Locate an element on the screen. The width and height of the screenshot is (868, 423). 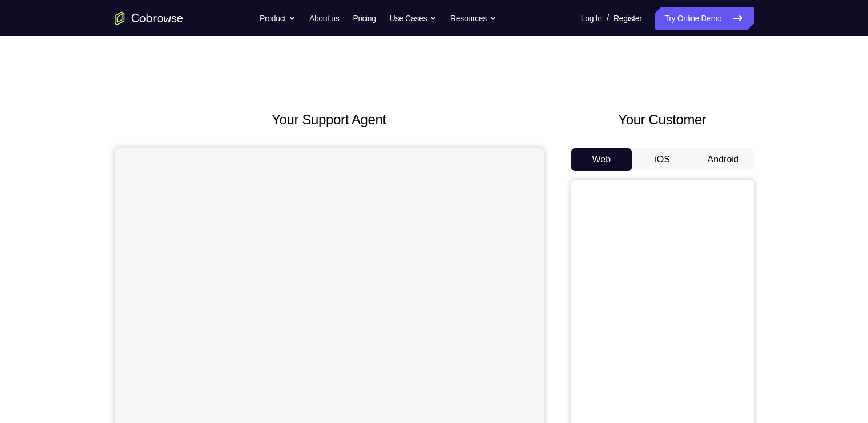
button: Android is located at coordinates (723, 160).